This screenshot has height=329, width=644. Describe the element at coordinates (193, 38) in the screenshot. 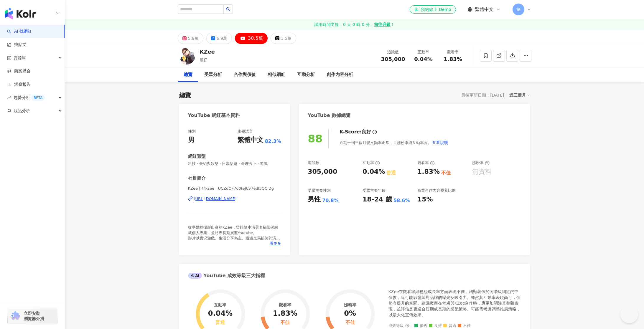

I see `div: 5.8萬` at that location.